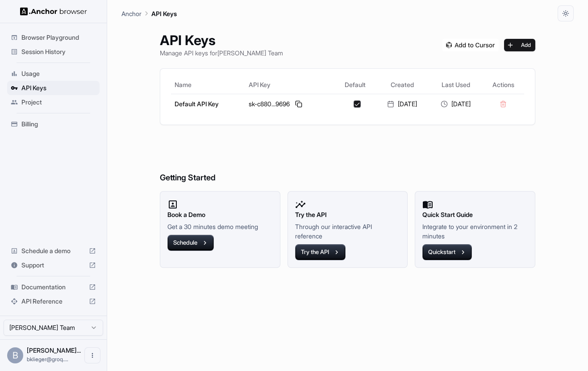 Image resolution: width=588 pixels, height=371 pixels. Describe the element at coordinates (149, 14) in the screenshot. I see `nav: breadcrumb` at that location.